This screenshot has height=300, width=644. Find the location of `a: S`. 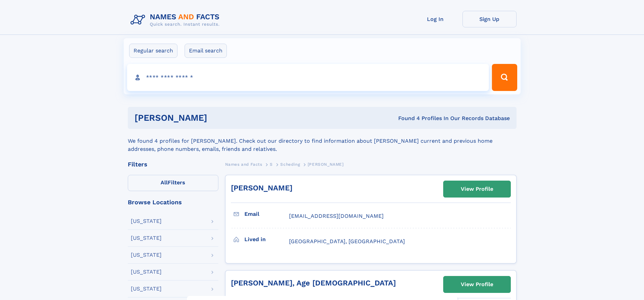

a: S is located at coordinates (271, 164).